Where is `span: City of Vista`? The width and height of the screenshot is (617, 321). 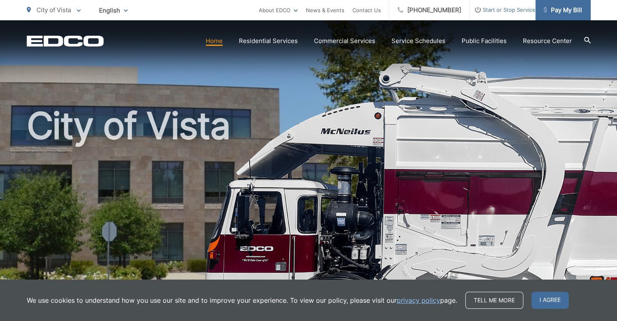 span: City of Vista is located at coordinates (54, 10).